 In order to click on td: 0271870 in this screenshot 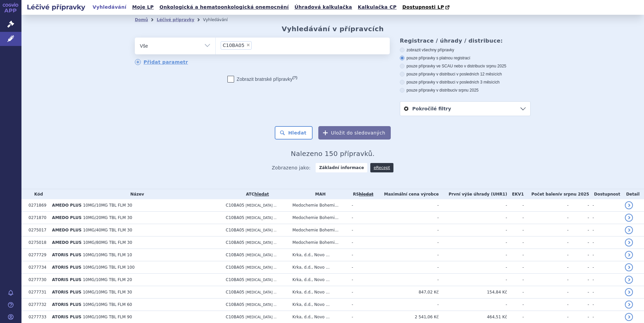, I will do `click(37, 218)`.